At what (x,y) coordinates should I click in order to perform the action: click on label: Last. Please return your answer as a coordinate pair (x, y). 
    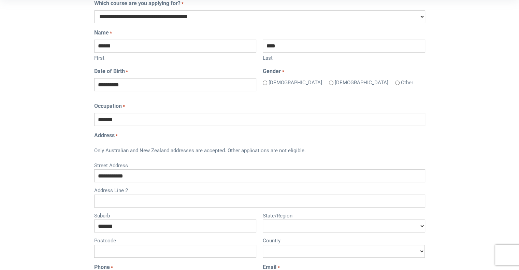
    Looking at the image, I should click on (344, 57).